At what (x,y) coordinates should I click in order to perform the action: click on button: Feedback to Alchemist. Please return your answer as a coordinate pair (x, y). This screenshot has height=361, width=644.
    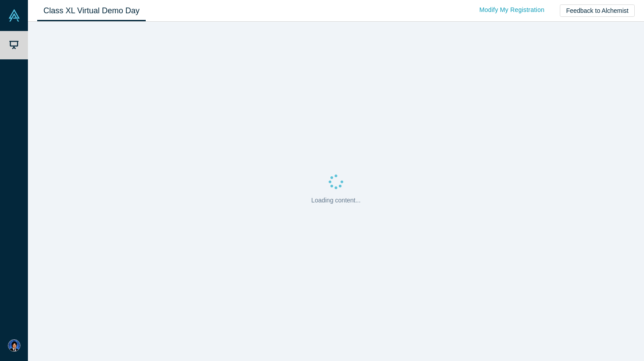
    Looking at the image, I should click on (597, 11).